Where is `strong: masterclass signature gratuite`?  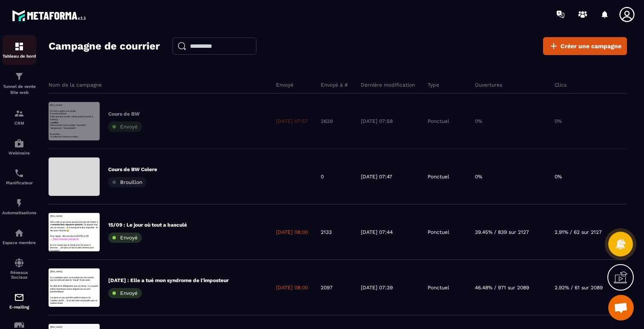
strong: masterclass signature gratuite is located at coordinates (64, 39).